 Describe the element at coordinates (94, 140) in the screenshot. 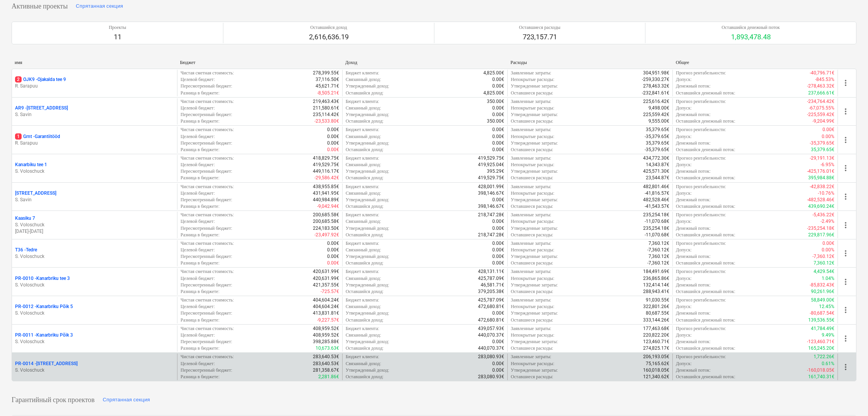

I see `div: 1Grnt -GarantiitöödR. Sarapuu` at that location.